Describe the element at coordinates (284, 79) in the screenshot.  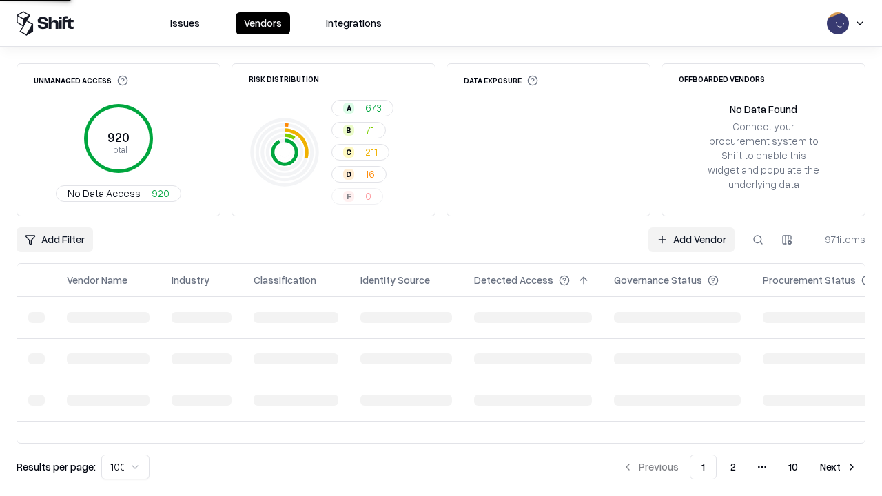
I see `div: Risk Distribution` at that location.